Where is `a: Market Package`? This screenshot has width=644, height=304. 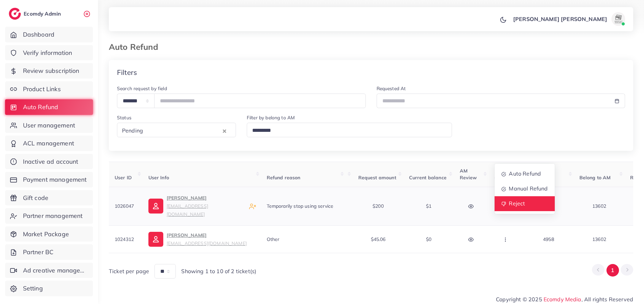
a: Market Package is located at coordinates (49, 234).